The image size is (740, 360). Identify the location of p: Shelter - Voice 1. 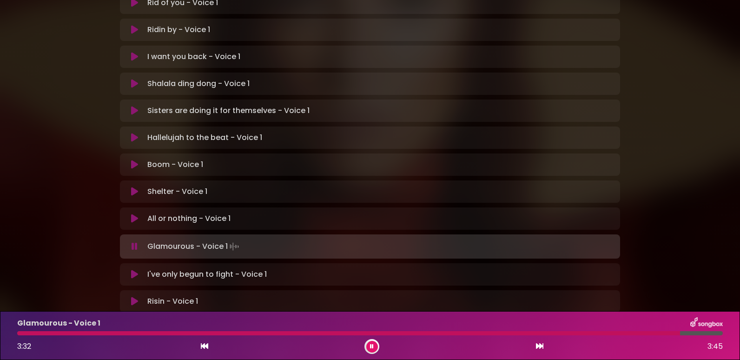
(177, 191).